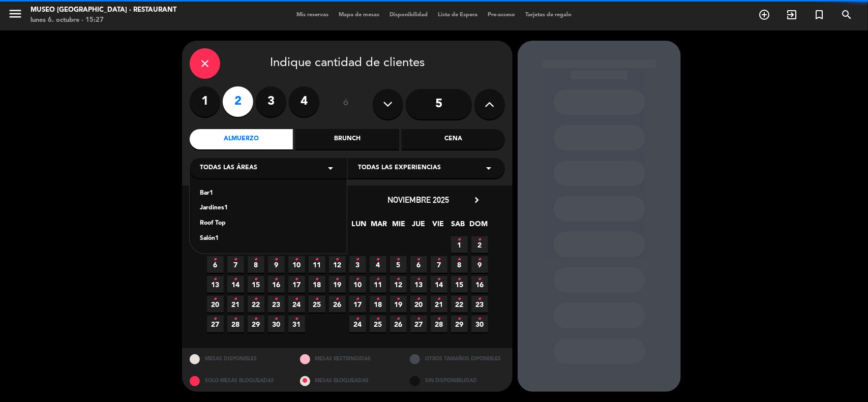 This screenshot has height=402, width=868. I want to click on label: 2, so click(238, 102).